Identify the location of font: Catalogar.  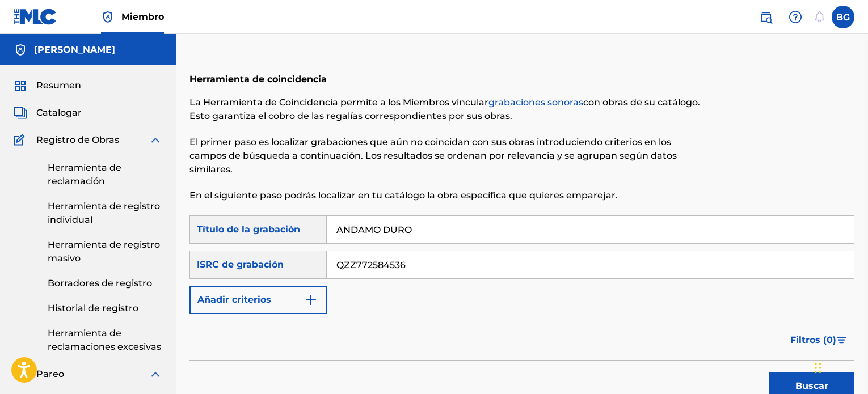
(59, 112).